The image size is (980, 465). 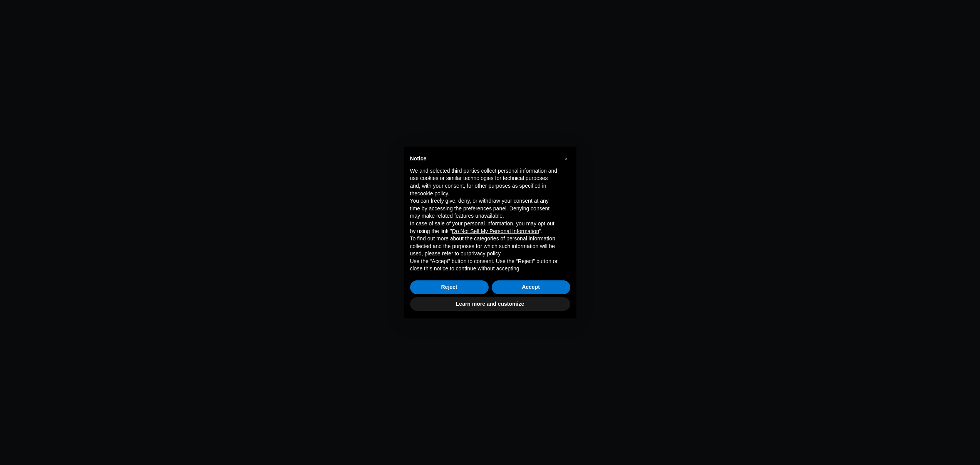 What do you see at coordinates (531, 287) in the screenshot?
I see `button: Accept` at bounding box center [531, 287].